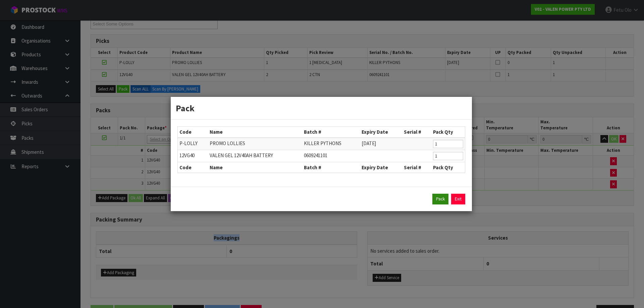  I want to click on span: PROMO LOLLIES, so click(228, 143).